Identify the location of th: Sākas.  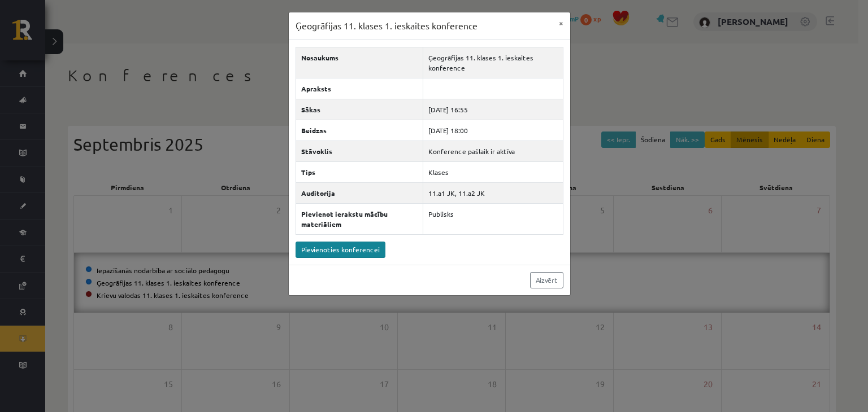
(359, 109).